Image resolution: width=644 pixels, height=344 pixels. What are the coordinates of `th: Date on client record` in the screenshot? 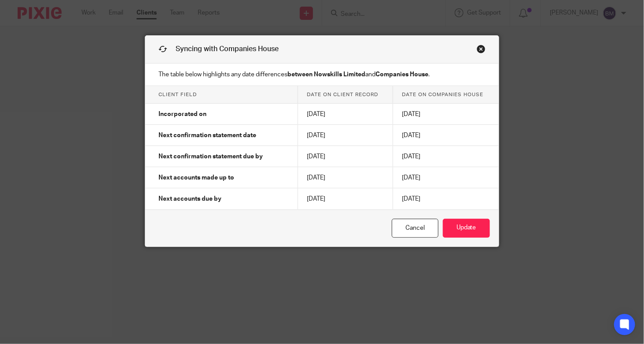 It's located at (345, 95).